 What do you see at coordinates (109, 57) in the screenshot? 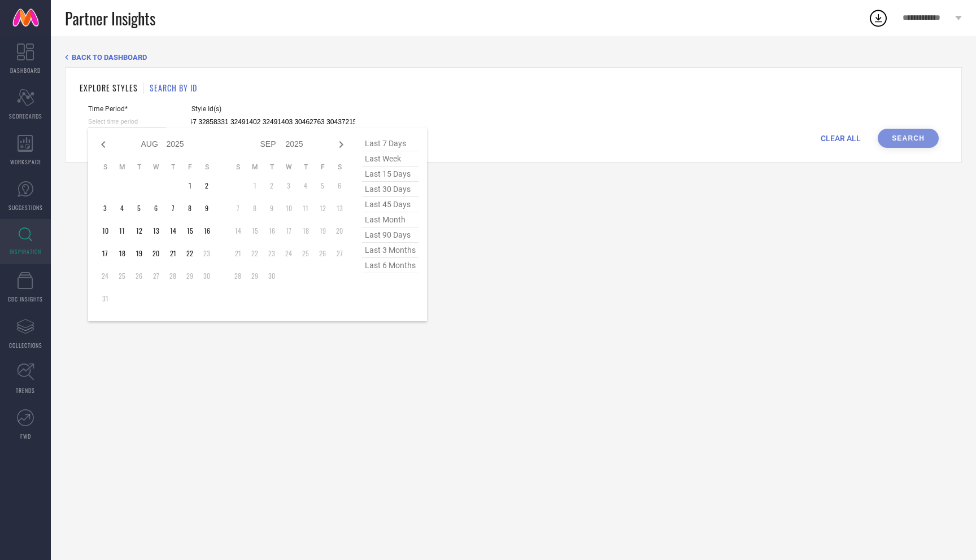
I see `span: BACK TO DASHBOARD` at bounding box center [109, 57].